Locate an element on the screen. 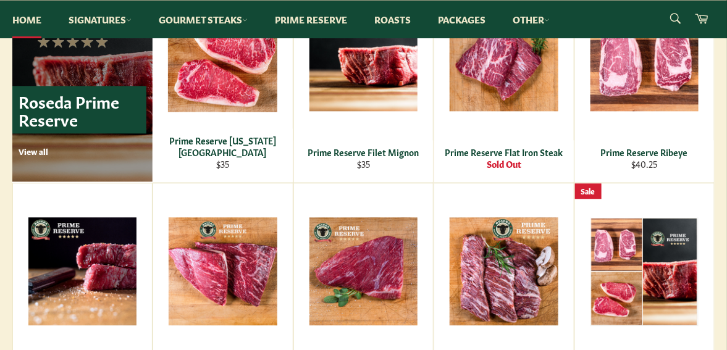  p: Roseda Prime Reserve is located at coordinates (79, 109).